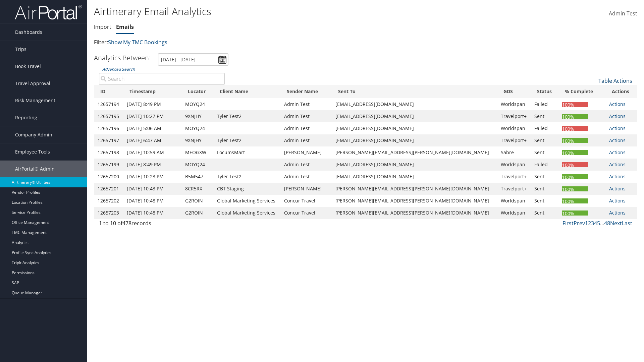 This screenshot has height=362, width=644. What do you see at coordinates (103, 27) in the screenshot?
I see `a: Import` at bounding box center [103, 27].